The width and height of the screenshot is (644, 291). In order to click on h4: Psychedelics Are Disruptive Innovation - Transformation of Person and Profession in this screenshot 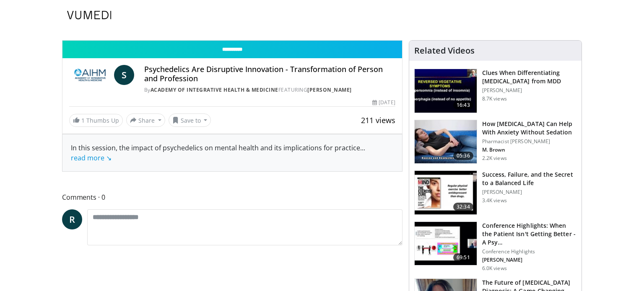, I will do `click(270, 74)`.